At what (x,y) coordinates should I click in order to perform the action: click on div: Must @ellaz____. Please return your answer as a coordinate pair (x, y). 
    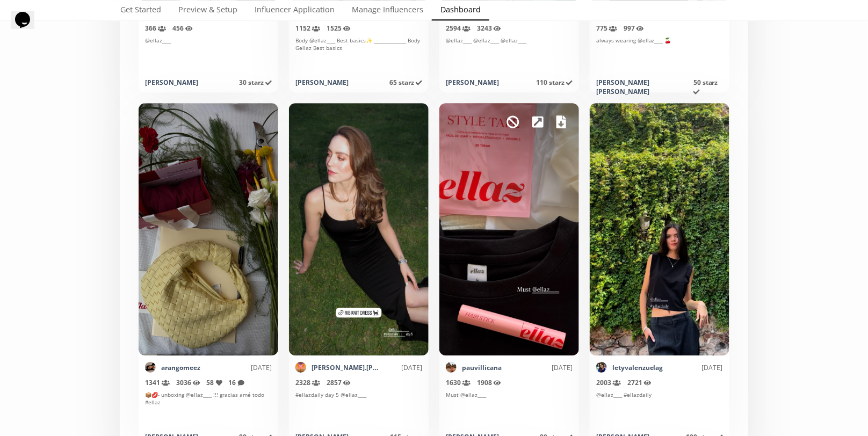
    Looking at the image, I should click on (510, 409).